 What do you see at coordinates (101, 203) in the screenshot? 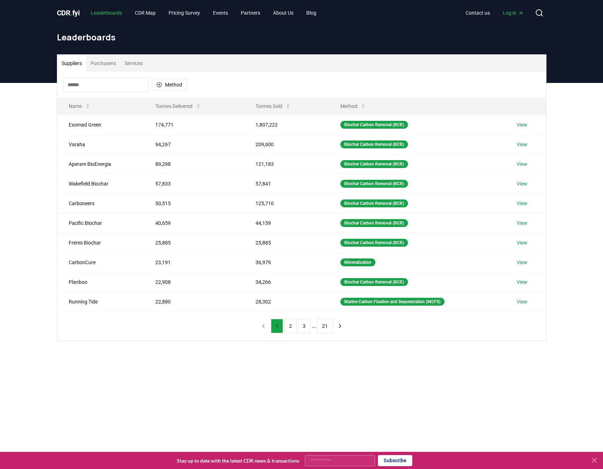
I see `td: Carboneers` at bounding box center [101, 203].